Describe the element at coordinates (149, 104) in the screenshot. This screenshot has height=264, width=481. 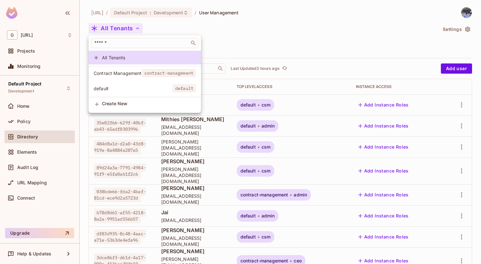
I see `span: Create New` at that location.